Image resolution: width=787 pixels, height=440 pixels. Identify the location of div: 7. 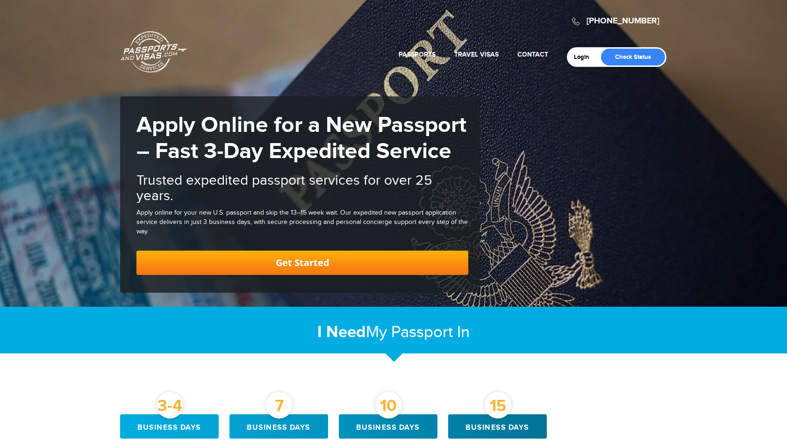
(279, 405).